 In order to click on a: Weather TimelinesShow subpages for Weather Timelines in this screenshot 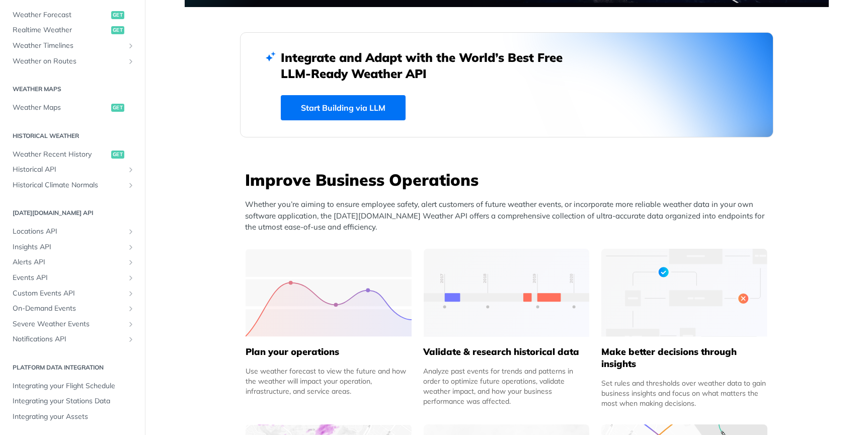, I will do `click(73, 46)`.